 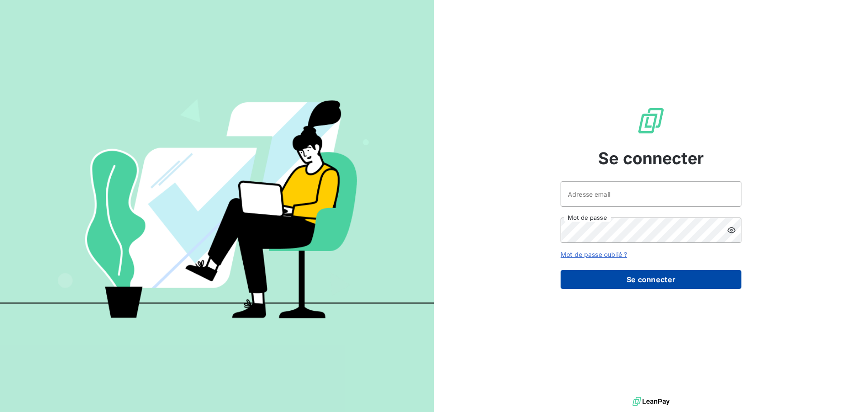 I want to click on img: Logo LeanPay, so click(x=651, y=121).